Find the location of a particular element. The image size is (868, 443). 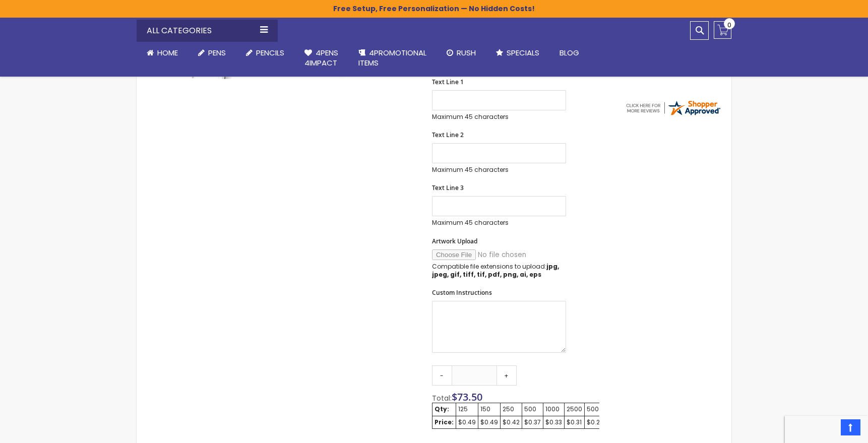

div: 250 is located at coordinates (511, 409).